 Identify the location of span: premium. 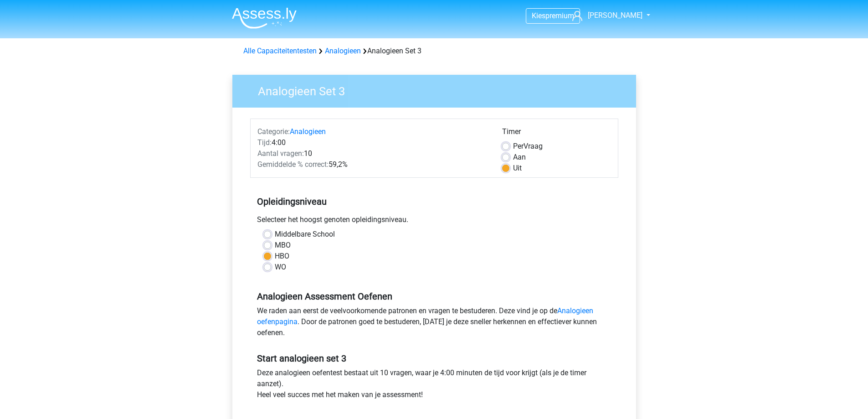
(560, 16).